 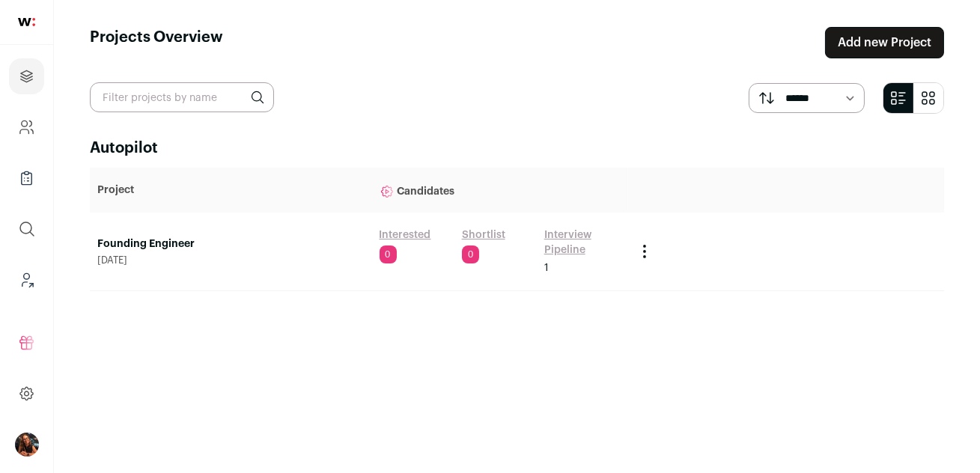 I want to click on img: wellfound-shorthand-0d5821cbd27db2630d0214b213865d53afaa358527fdda9d0ea32b1df1b89c2c.svg, so click(x=26, y=22).